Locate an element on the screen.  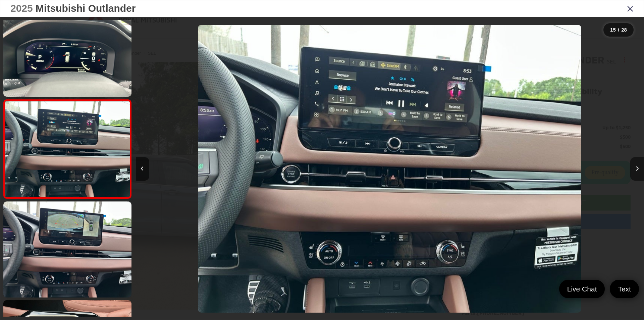
span: Text is located at coordinates (625, 289).